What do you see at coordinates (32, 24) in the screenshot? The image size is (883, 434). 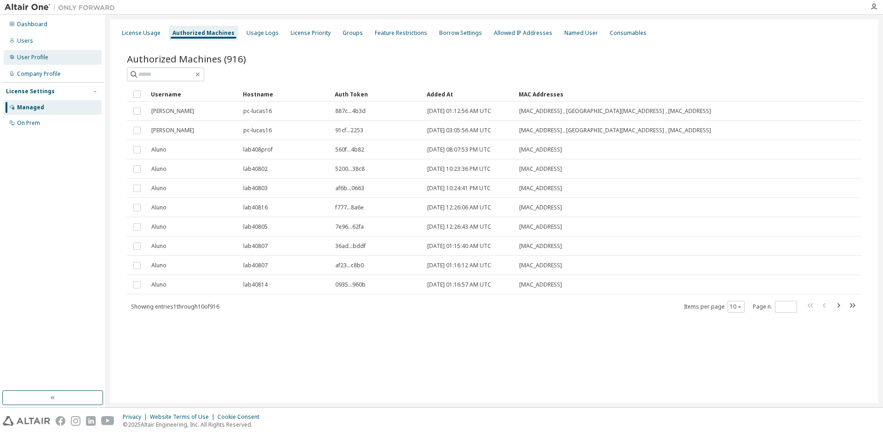 I see `div: Dashboard` at bounding box center [32, 24].